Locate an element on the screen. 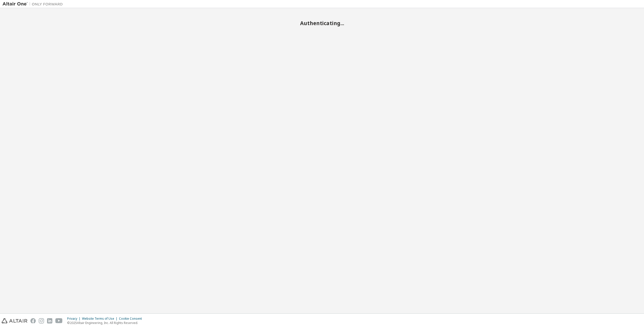  div: Website Terms of Use is located at coordinates (100, 318).